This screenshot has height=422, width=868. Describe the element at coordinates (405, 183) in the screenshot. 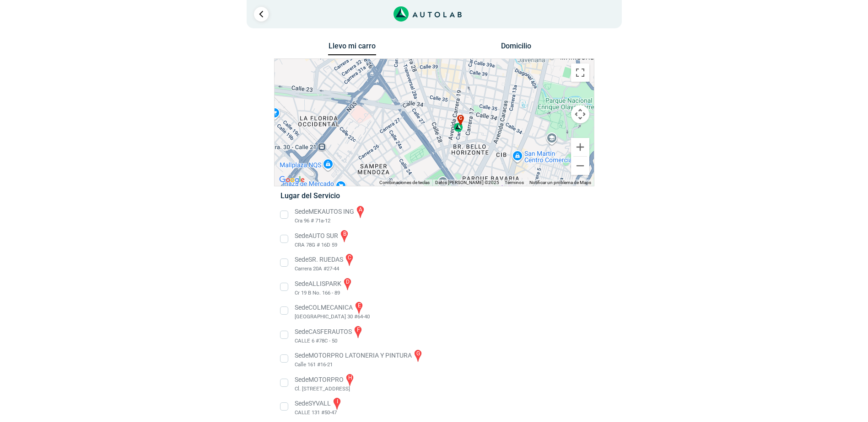

I see `button: Combinaciones de teclas` at that location.